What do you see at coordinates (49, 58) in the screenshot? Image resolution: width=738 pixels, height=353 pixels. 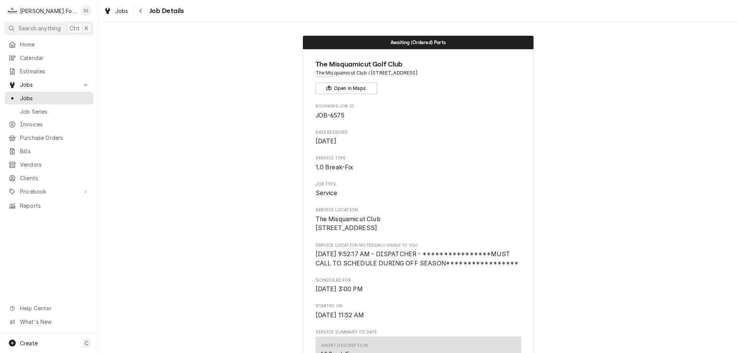 I see `a: Calendar` at bounding box center [49, 58].